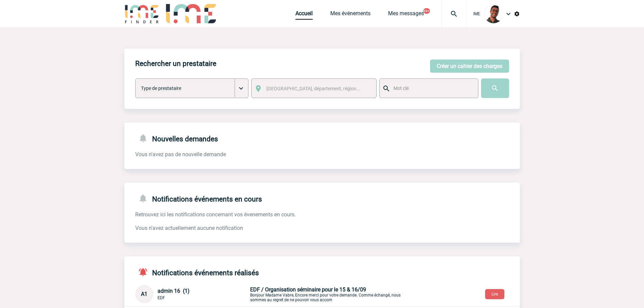 This screenshot has height=308, width=644. I want to click on a: Mes messages, so click(406, 15).